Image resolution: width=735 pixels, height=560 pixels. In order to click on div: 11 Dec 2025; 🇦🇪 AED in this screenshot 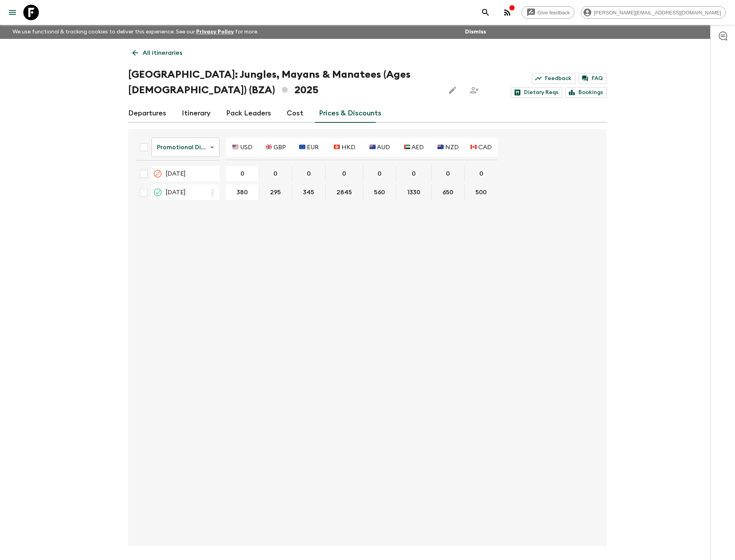, I will do `click(414, 192)`.